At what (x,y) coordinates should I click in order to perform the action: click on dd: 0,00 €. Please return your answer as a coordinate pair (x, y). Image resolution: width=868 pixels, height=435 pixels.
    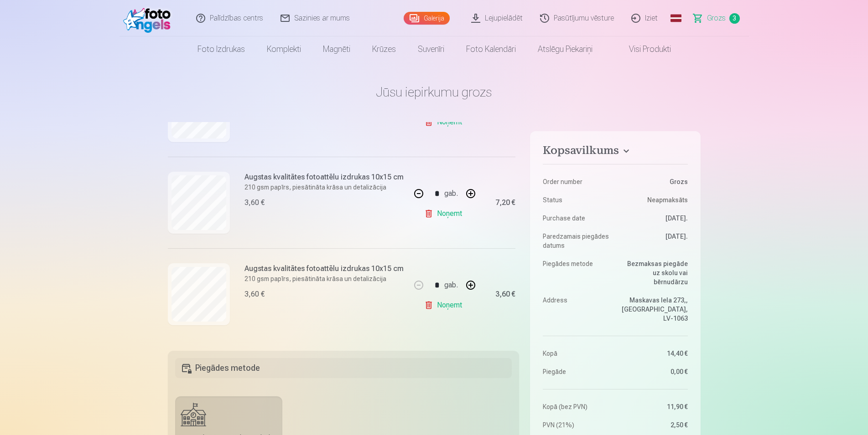
    Looking at the image, I should click on (653, 372).